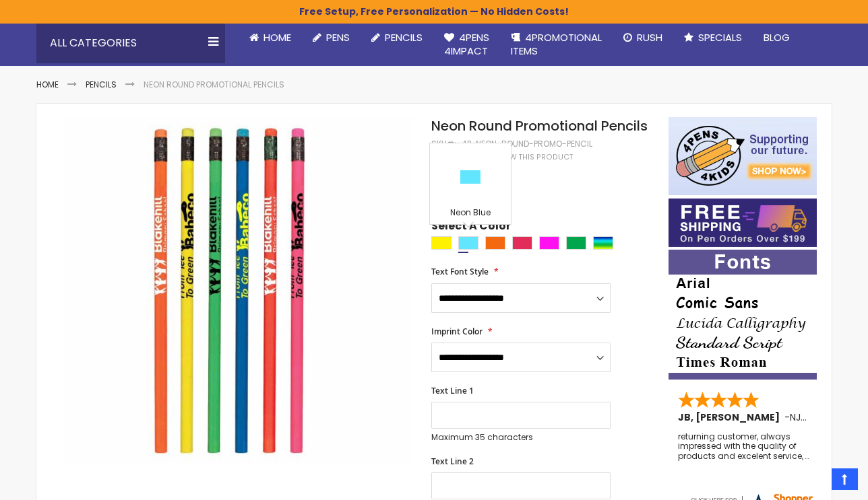  Describe the element at coordinates (713, 38) in the screenshot. I see `a: Specials` at that location.